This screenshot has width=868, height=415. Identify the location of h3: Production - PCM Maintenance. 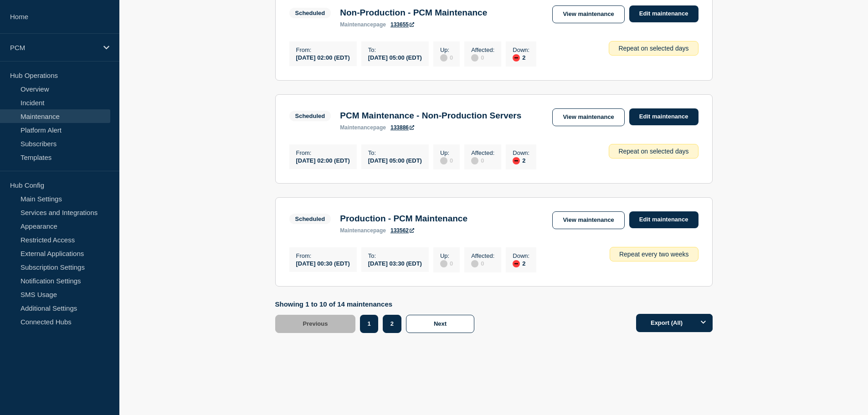
(403, 219).